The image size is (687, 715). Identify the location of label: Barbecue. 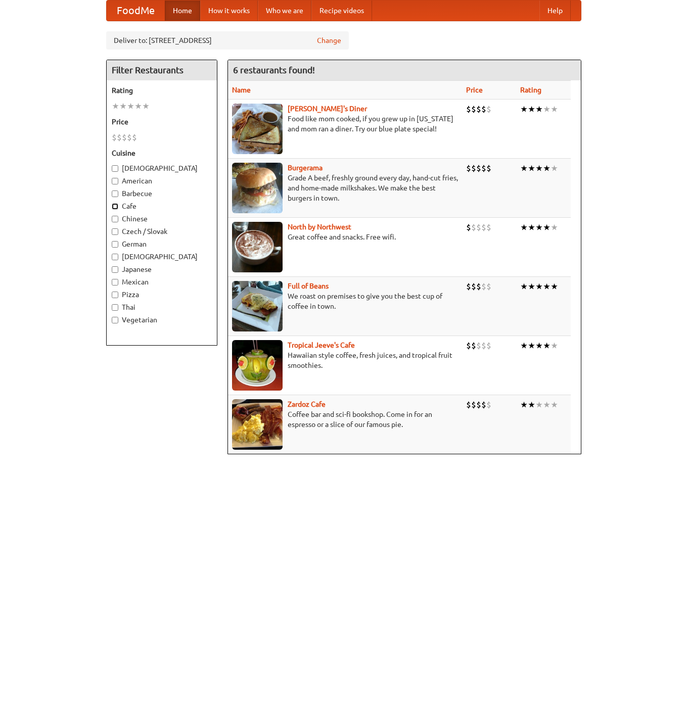
(162, 194).